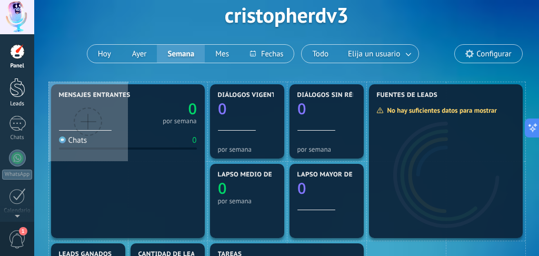 The image size is (539, 256). I want to click on span: 1, so click(23, 231).